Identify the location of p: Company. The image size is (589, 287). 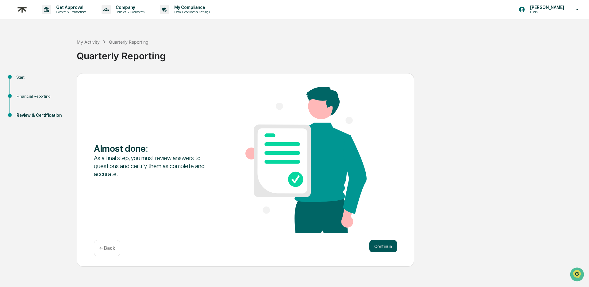
(129, 7).